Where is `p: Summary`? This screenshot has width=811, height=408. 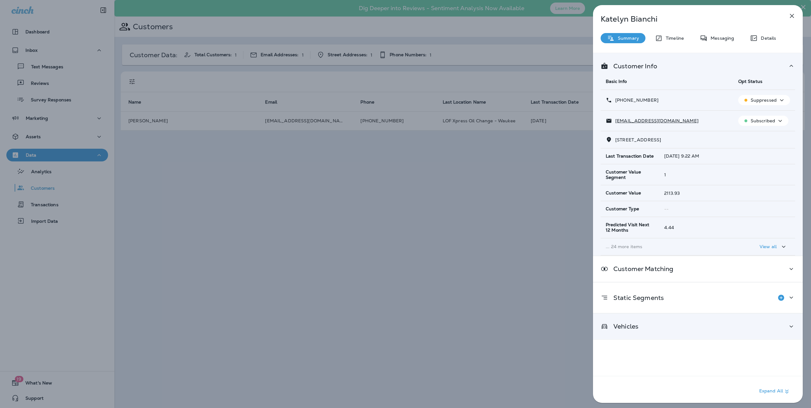
p: Summary is located at coordinates (627, 38).